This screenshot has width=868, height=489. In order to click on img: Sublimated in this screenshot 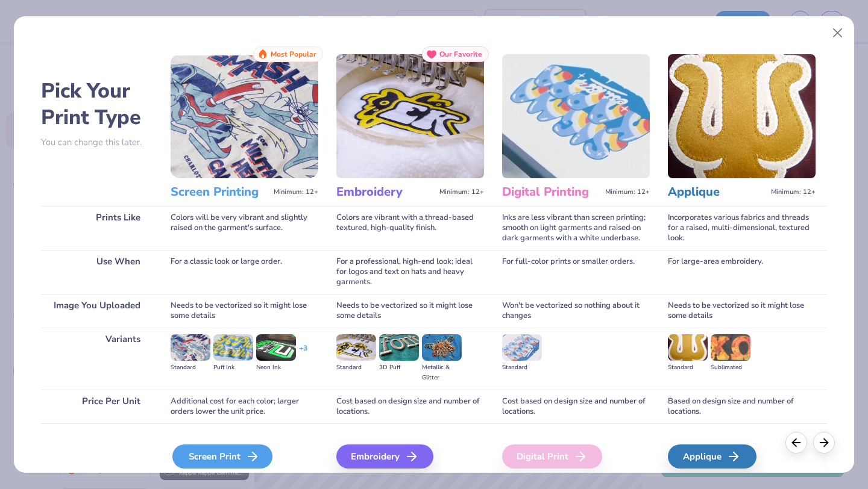, I will do `click(730, 347)`.